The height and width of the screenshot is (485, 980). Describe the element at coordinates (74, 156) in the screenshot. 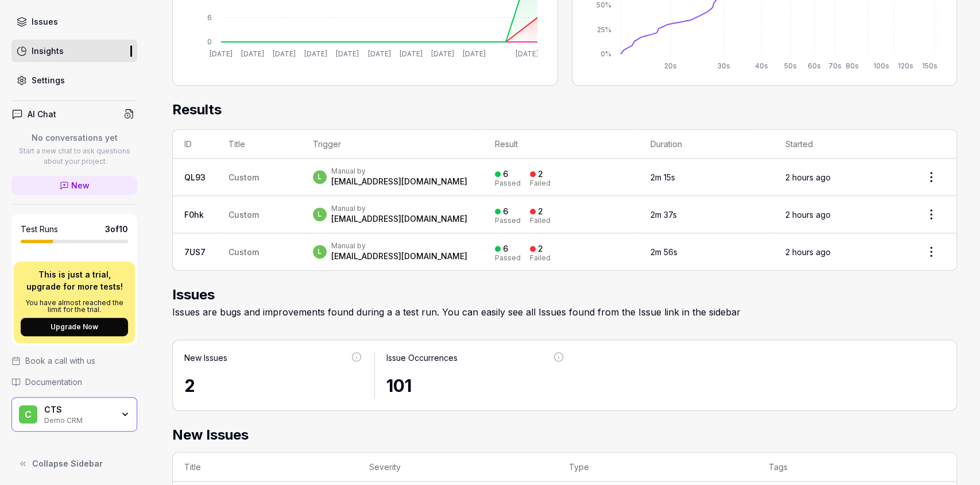

I see `p: Start a new chat to ask questions about your project` at that location.